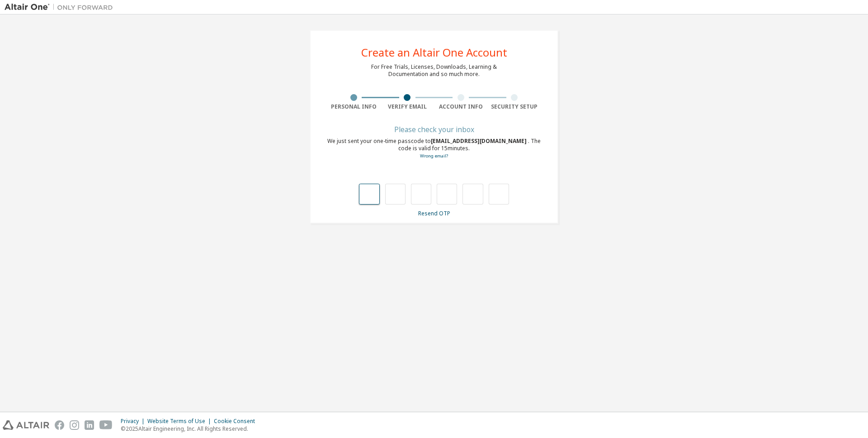 The image size is (868, 438). Describe the element at coordinates (134, 421) in the screenshot. I see `div: Privacy` at that location.